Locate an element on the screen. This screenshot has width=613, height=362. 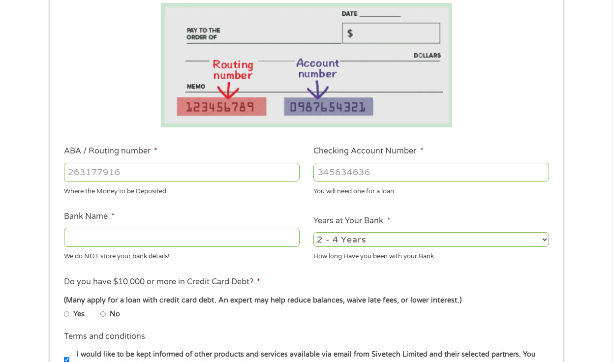
div: How long Have you been with your Bank is located at coordinates (431, 255).